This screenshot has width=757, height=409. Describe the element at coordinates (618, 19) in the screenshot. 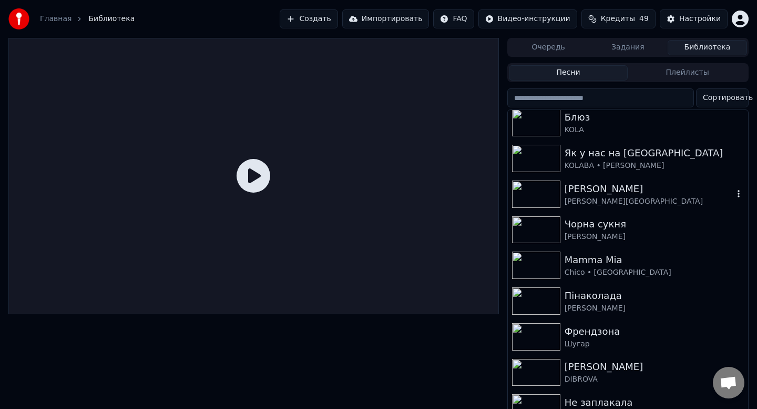

I see `span: Кредиты` at that location.